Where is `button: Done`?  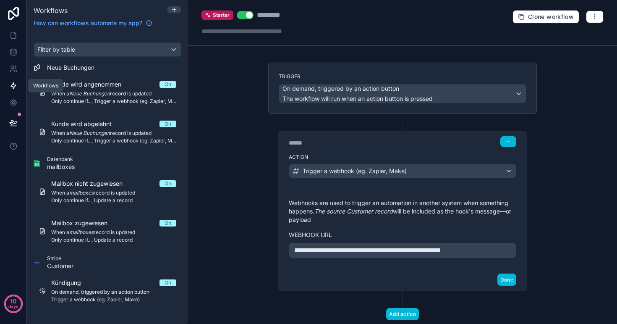
button: Done is located at coordinates (507, 279).